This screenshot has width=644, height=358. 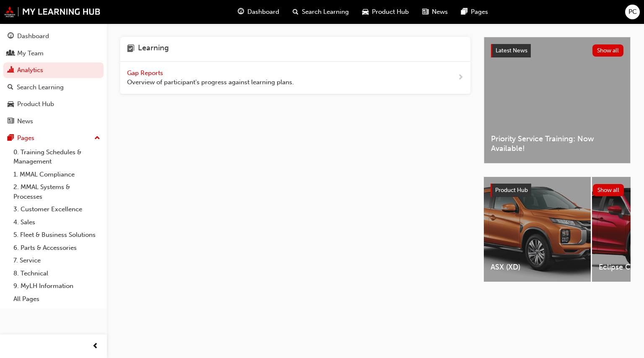 What do you see at coordinates (475, 12) in the screenshot?
I see `a: pages-iconPages` at bounding box center [475, 12].